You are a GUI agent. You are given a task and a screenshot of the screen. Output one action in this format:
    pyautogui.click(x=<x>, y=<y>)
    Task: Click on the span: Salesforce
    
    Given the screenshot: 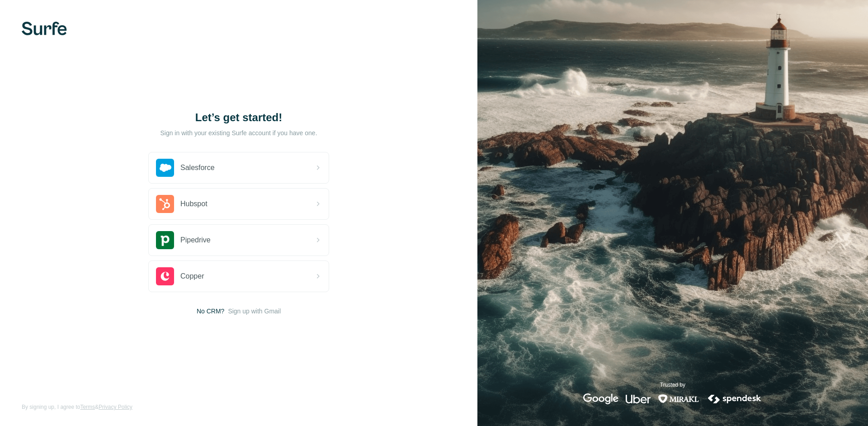 What is the action you would take?
    pyautogui.click(x=198, y=168)
    